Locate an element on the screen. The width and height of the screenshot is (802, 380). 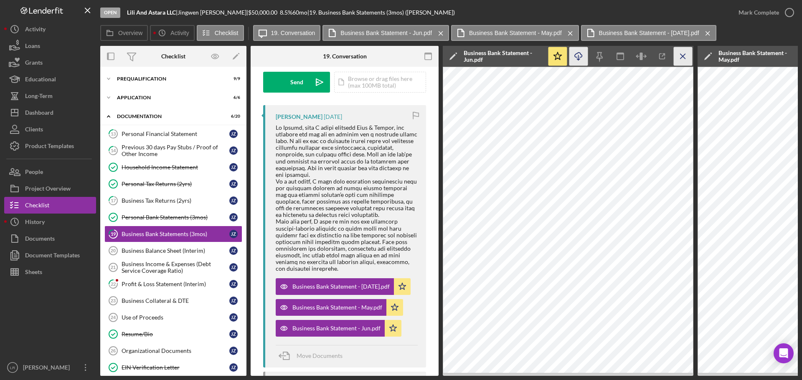
a: Personal Bank Statements (3mos)JZ is located at coordinates (173, 218).